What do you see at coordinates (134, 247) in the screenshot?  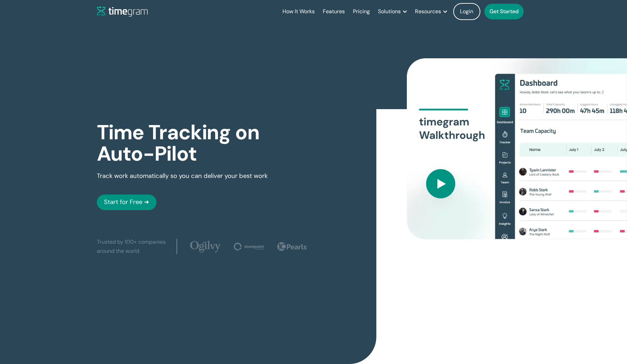 I see `div: Trusted by 100+ companies around the world` at bounding box center [134, 247].